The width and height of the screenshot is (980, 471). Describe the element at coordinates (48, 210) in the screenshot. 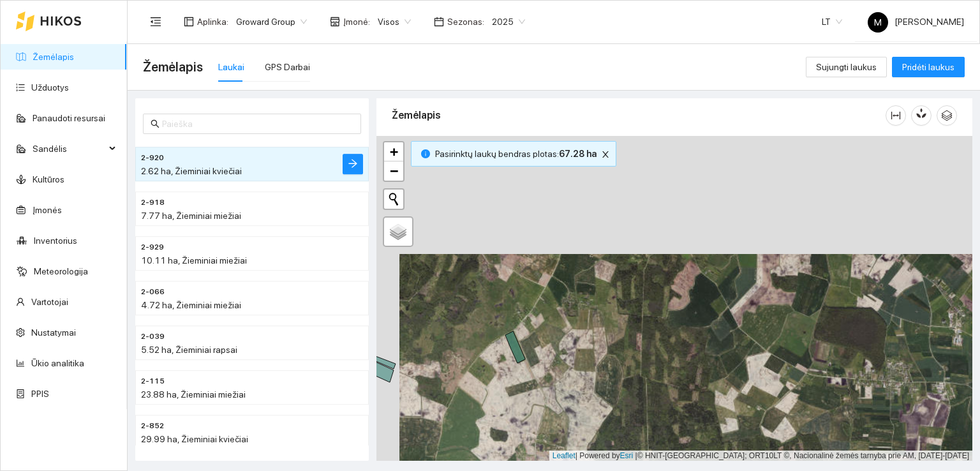

I see `a: Įmonės` at that location.